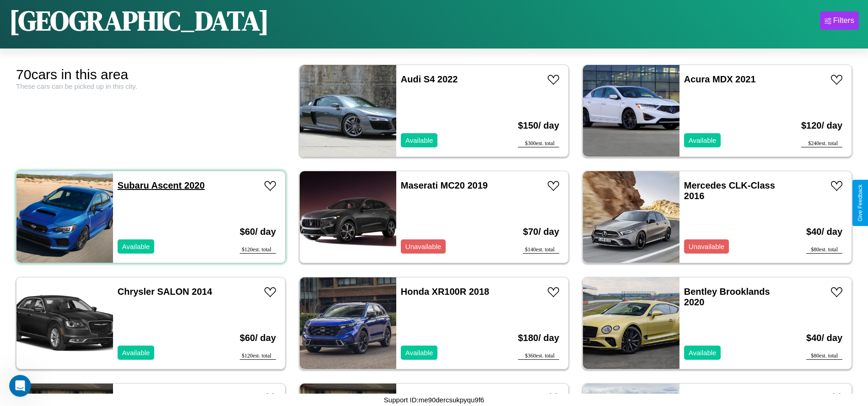 This screenshot has width=868, height=406. Describe the element at coordinates (539, 125) in the screenshot. I see `h3: $ 150 / day` at that location.